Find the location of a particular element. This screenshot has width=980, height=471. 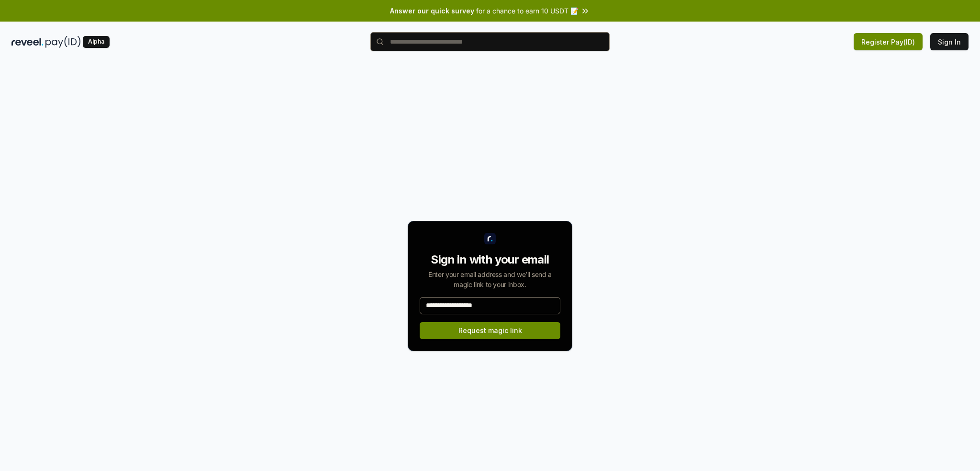

img: logo_small is located at coordinates (490, 239).